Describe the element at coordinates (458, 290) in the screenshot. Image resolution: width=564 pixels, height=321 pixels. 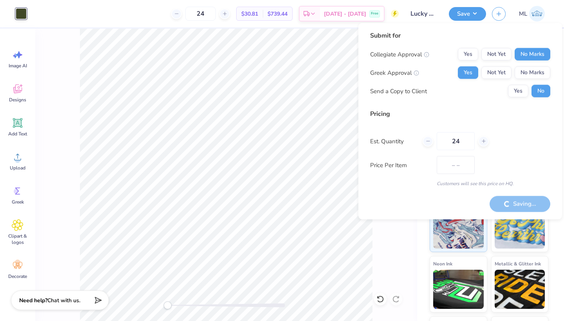
I see `img: Neon Ink` at that location.